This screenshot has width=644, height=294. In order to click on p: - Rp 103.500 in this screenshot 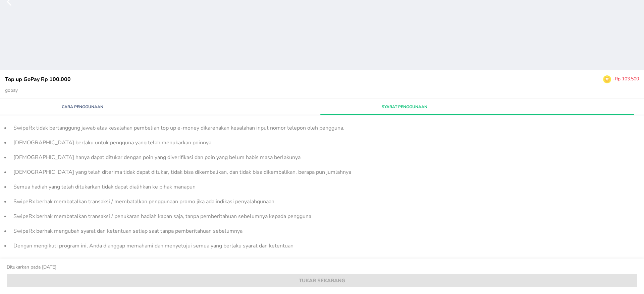, I will do `click(626, 81)`.